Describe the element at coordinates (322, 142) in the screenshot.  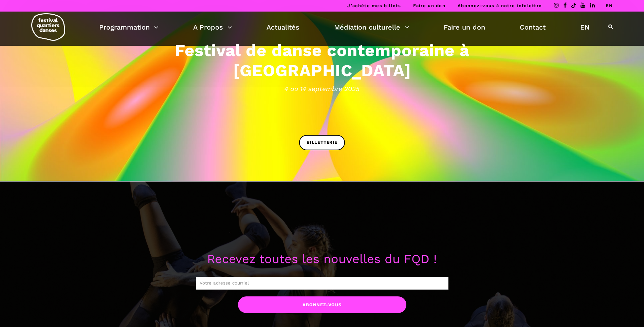
I see `a: BILLETTERIE` at that location.